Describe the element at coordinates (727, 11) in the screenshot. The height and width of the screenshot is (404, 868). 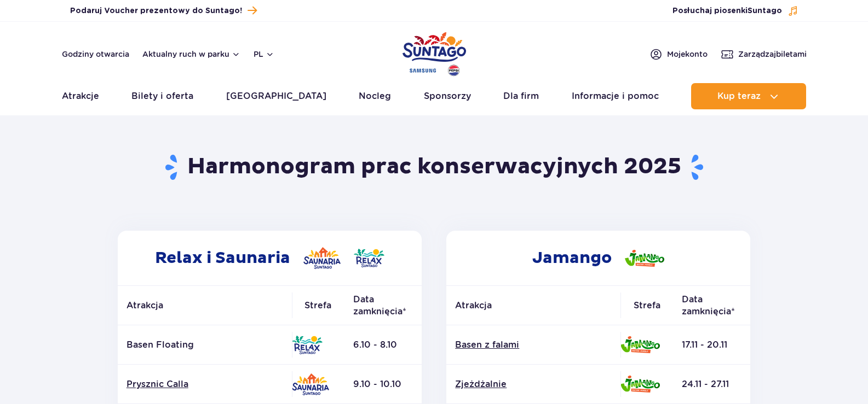
I see `span: Posłuchaj piosenki` at that location.